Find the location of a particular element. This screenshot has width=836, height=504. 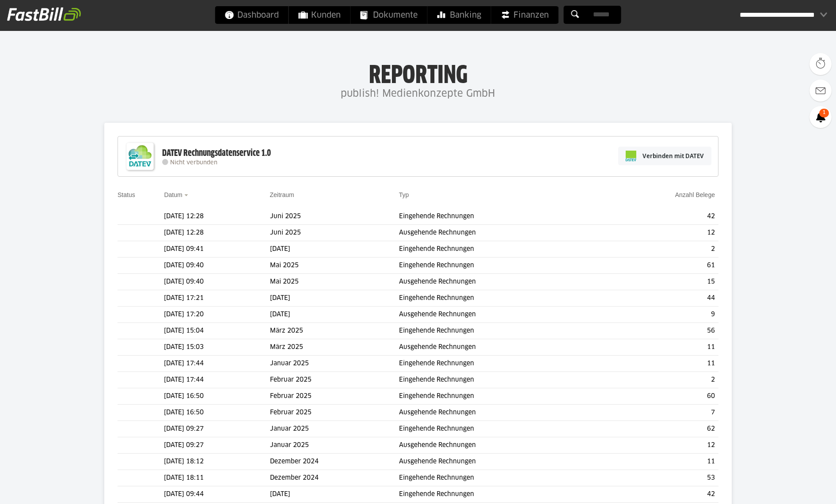

a: 1 is located at coordinates (820, 117).